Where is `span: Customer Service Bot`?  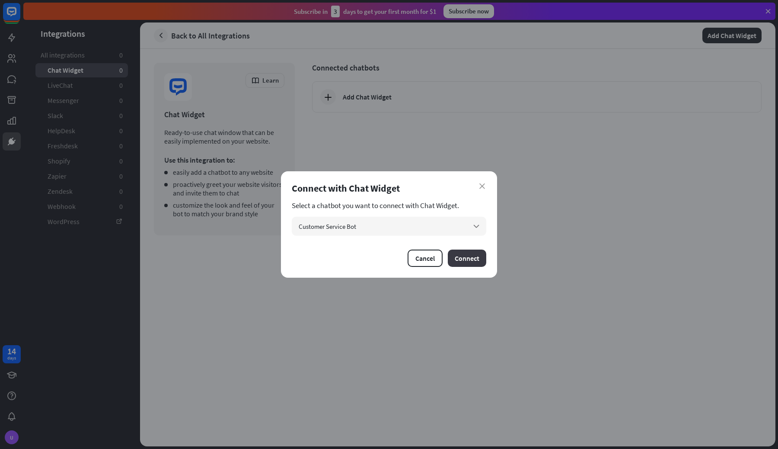
span: Customer Service Bot is located at coordinates (327, 226).